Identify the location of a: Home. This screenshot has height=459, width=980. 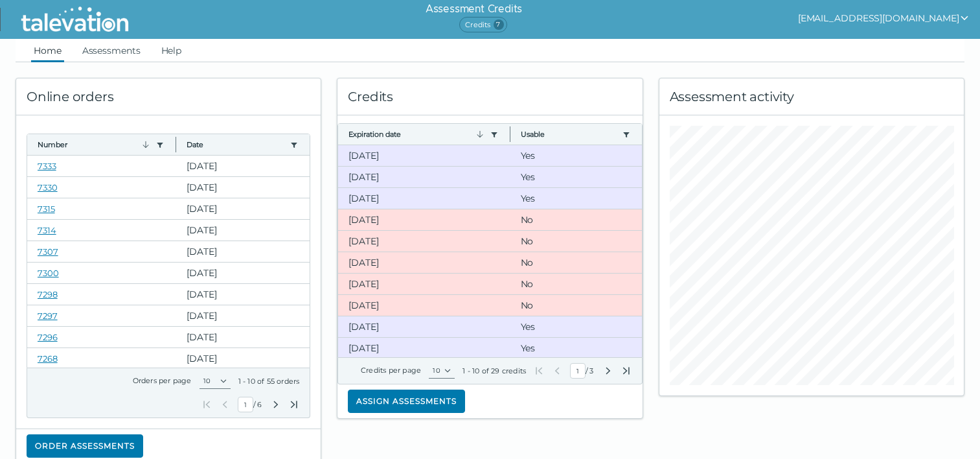
(48, 51).